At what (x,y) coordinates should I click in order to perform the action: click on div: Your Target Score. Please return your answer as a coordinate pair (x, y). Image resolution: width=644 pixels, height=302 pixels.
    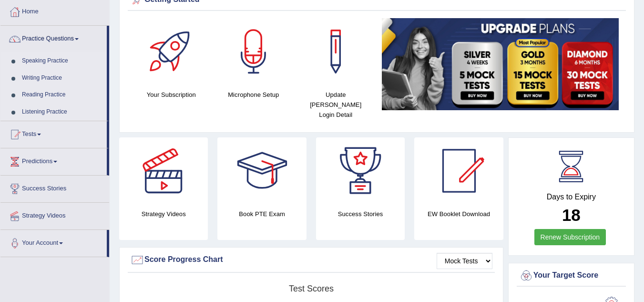
    Looking at the image, I should click on (571, 275).